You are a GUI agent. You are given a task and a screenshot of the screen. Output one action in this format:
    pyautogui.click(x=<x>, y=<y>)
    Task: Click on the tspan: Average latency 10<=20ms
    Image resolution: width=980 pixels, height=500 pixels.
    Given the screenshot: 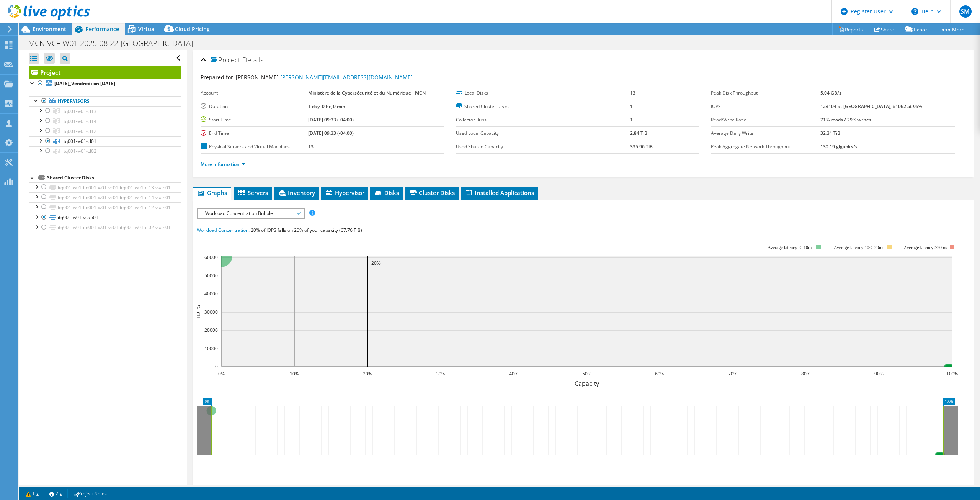 What is the action you would take?
    pyautogui.click(x=859, y=247)
    